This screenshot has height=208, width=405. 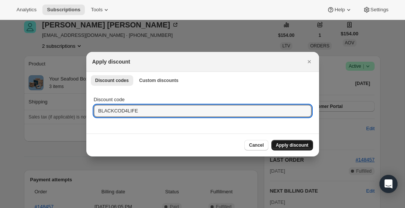 I want to click on button: Apply discount, so click(x=292, y=145).